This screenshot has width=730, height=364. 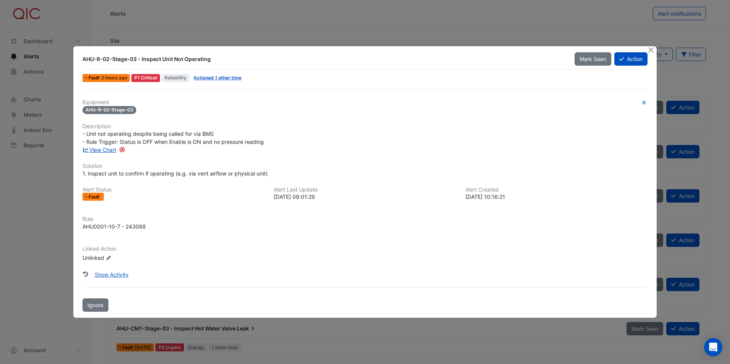 What do you see at coordinates (651, 50) in the screenshot?
I see `button: Close` at bounding box center [651, 50].